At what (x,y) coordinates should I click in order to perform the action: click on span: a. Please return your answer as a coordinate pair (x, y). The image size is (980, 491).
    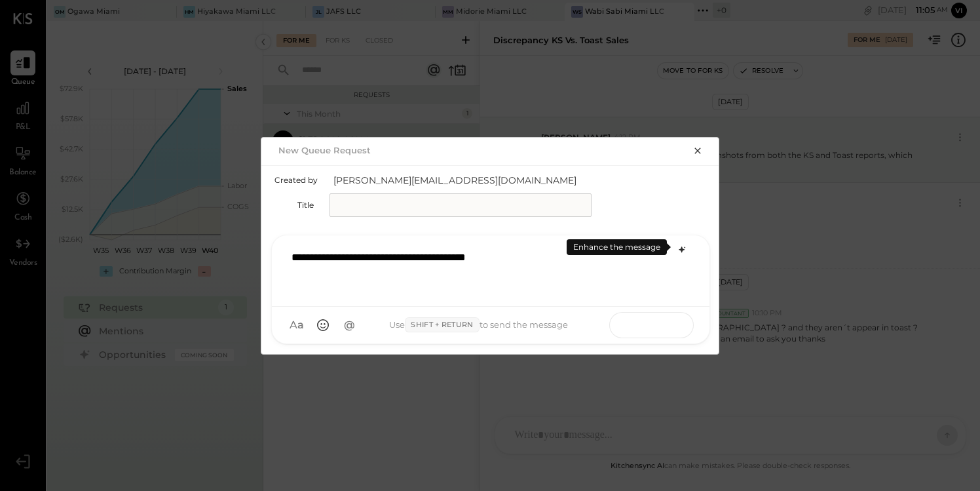
    Looking at the image, I should click on (301, 325).